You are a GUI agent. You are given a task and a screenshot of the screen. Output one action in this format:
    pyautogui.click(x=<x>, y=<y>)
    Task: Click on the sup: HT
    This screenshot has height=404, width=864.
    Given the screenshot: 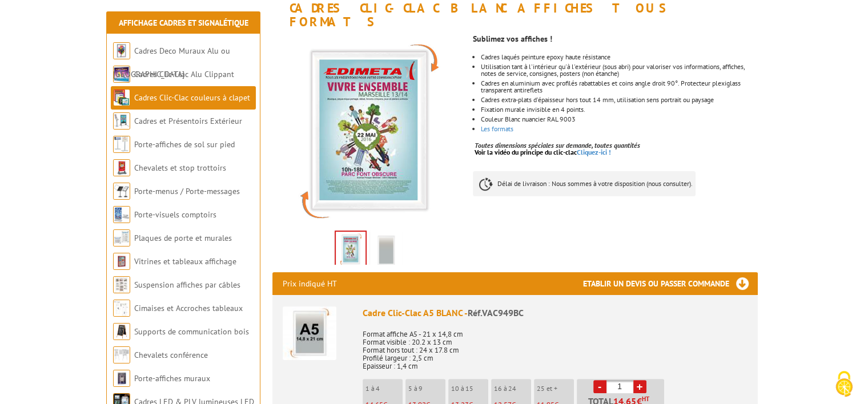 What is the action you would take?
    pyautogui.click(x=646, y=399)
    